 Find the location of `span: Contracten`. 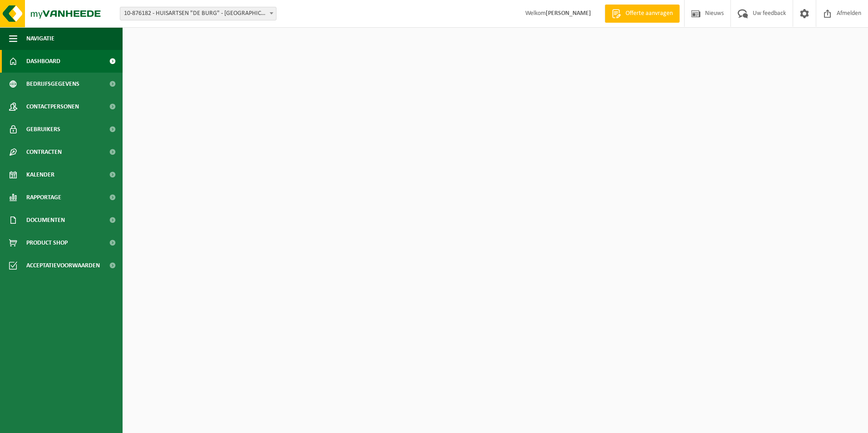

span: Contracten is located at coordinates (44, 152).